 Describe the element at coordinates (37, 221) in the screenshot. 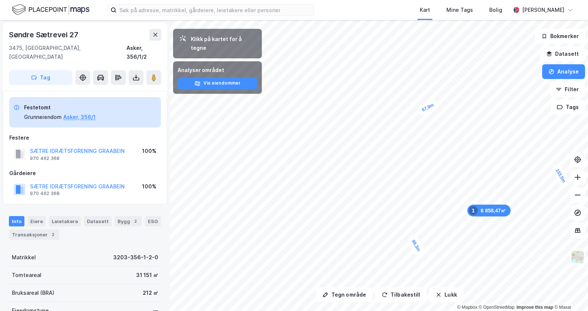

I see `div: Eiere` at that location.